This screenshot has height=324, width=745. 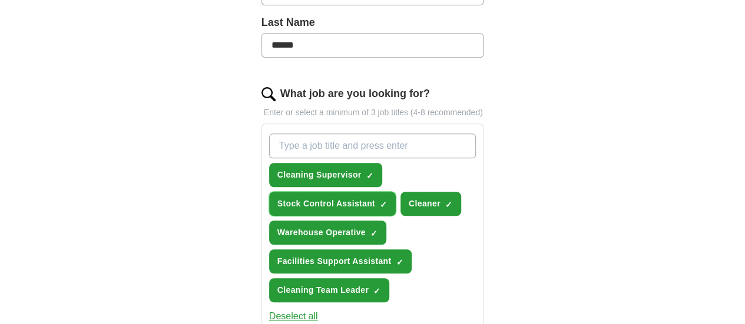 What do you see at coordinates (329, 290) in the screenshot?
I see `button: Cleaning Team Leader✓` at bounding box center [329, 290].